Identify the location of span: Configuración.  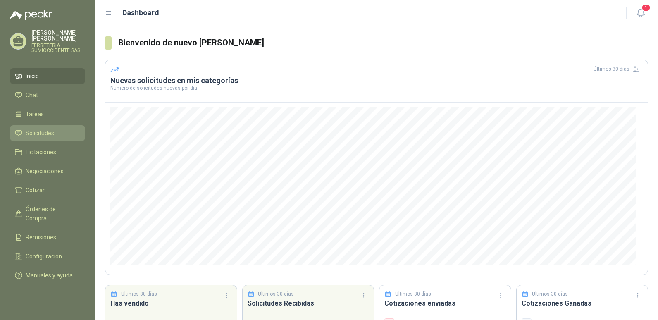
(44, 256).